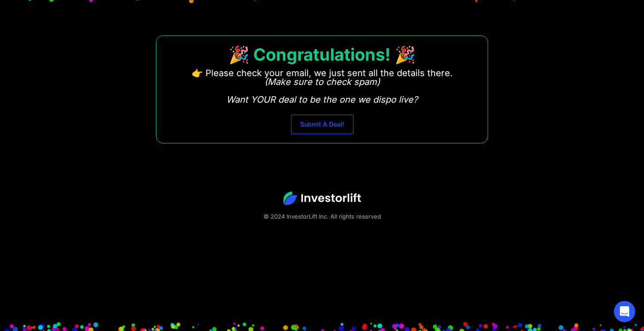 This screenshot has height=331, width=644. I want to click on em: (Make sure to check spam) Want YOUR deal to be the one we dispo live?, so click(322, 91).